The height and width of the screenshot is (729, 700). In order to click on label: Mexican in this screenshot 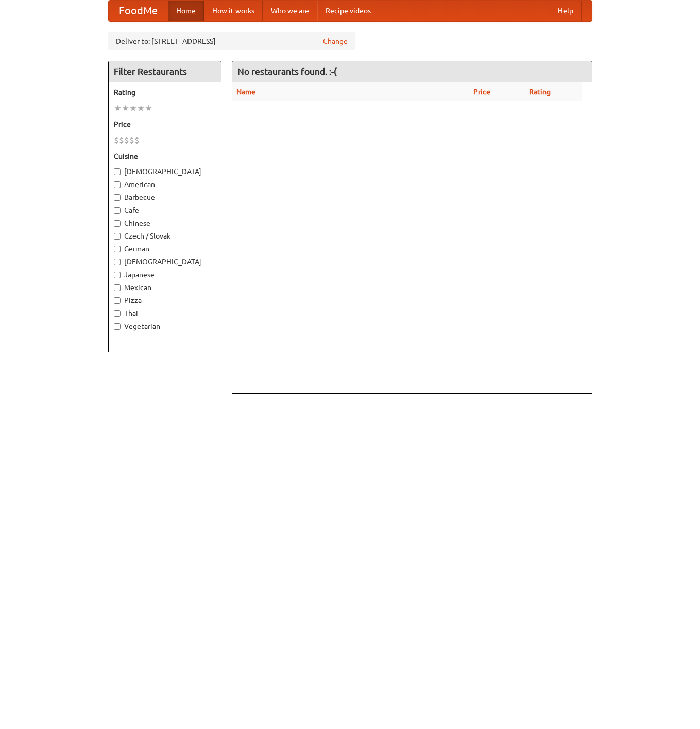, I will do `click(165, 288)`.